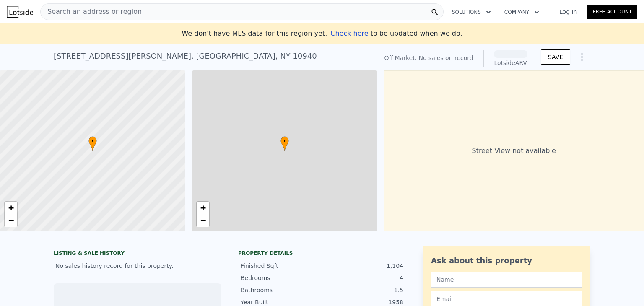 The image size is (644, 306). Describe the element at coordinates (363, 266) in the screenshot. I see `div: 1,104` at that location.